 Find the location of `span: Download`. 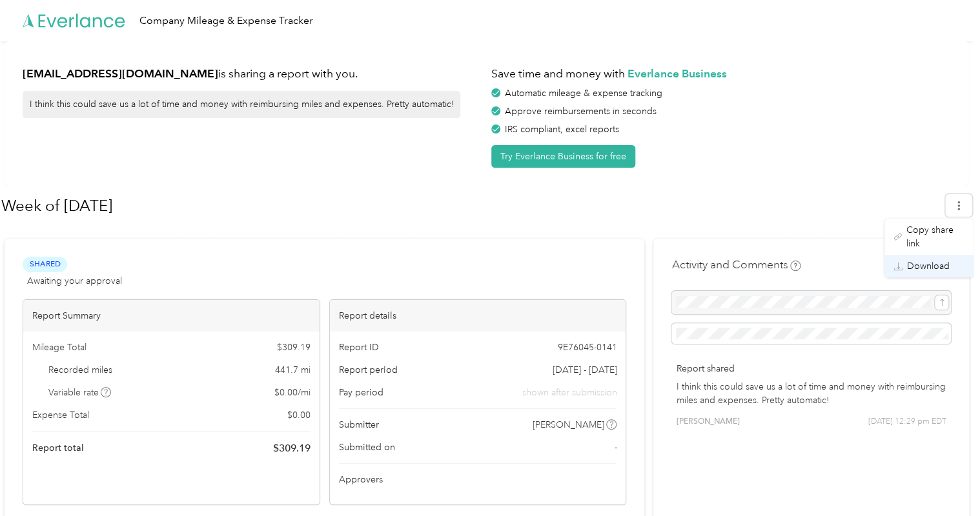

span: Download is located at coordinates (928, 266).